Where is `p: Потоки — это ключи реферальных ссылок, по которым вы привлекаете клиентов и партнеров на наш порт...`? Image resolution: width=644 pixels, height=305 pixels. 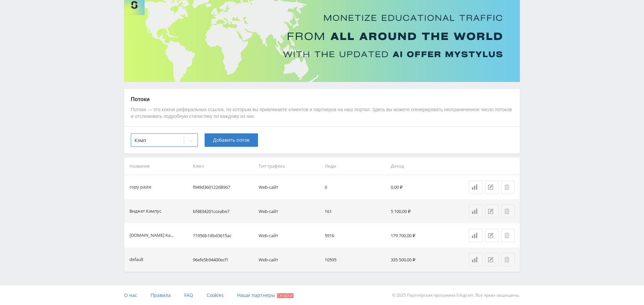 p: Потоки — это ключи реферальных ссылок, по которым вы привлекаете клиентов и партнеров на наш порт... is located at coordinates (322, 113).